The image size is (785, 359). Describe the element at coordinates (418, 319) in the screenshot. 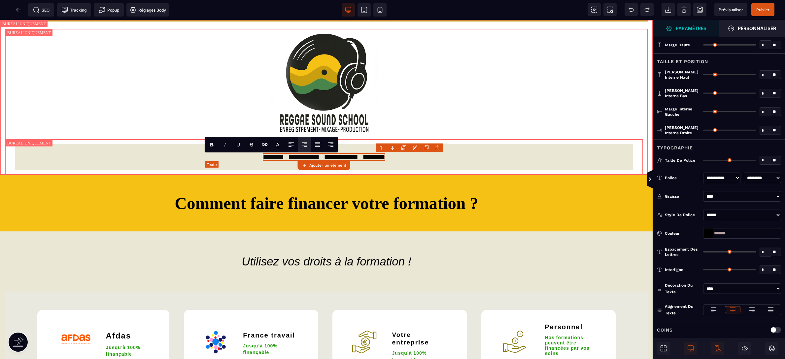

I see `h2: Votre entreprise` at that location.